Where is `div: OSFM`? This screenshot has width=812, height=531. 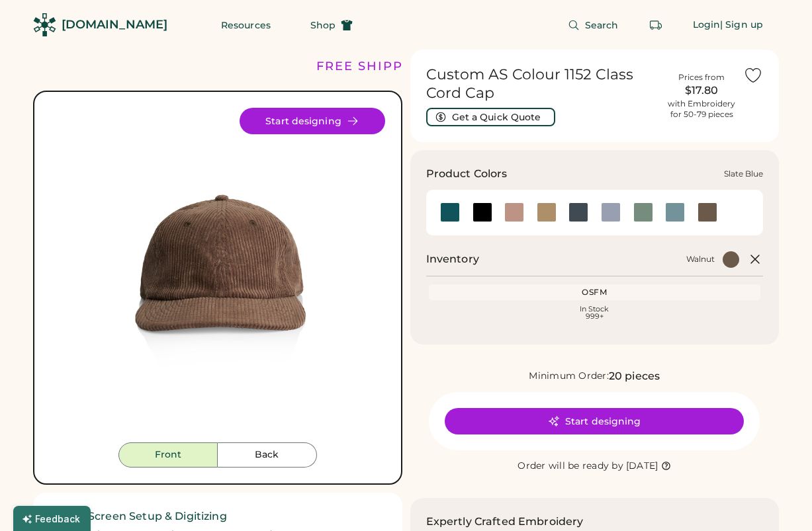 div: OSFM is located at coordinates (595, 293).